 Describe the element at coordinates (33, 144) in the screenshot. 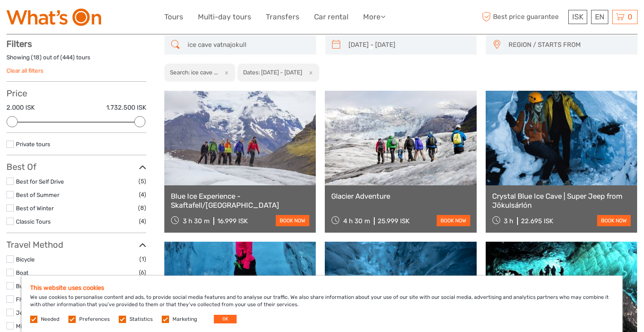

I see `a: Private tours` at that location.